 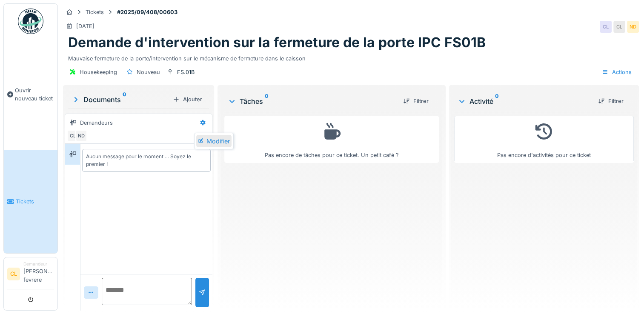 What do you see at coordinates (187, 99) in the screenshot?
I see `div: Ajouter` at bounding box center [187, 99].